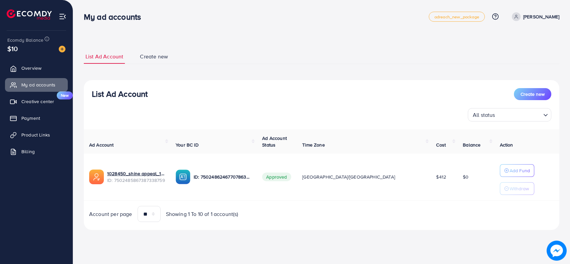 This screenshot has height=264, width=570. Describe the element at coordinates (276, 177) in the screenshot. I see `span: Approved` at that location.